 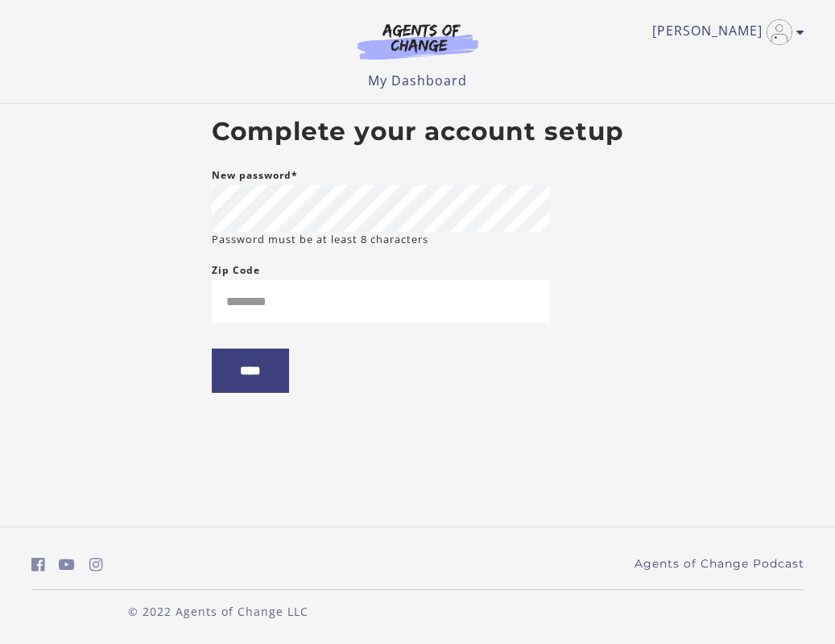 What do you see at coordinates (96, 564) in the screenshot?
I see `a: https://www.instagram.com/agentsofchangeprep/ (Open in a new window)` at bounding box center [96, 564].